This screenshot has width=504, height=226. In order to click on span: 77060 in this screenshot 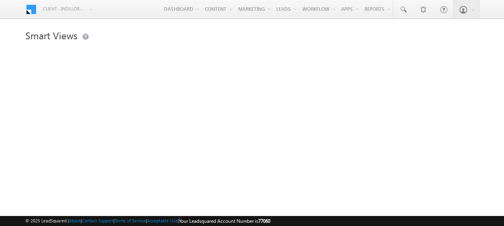, I will do `click(264, 221)`.